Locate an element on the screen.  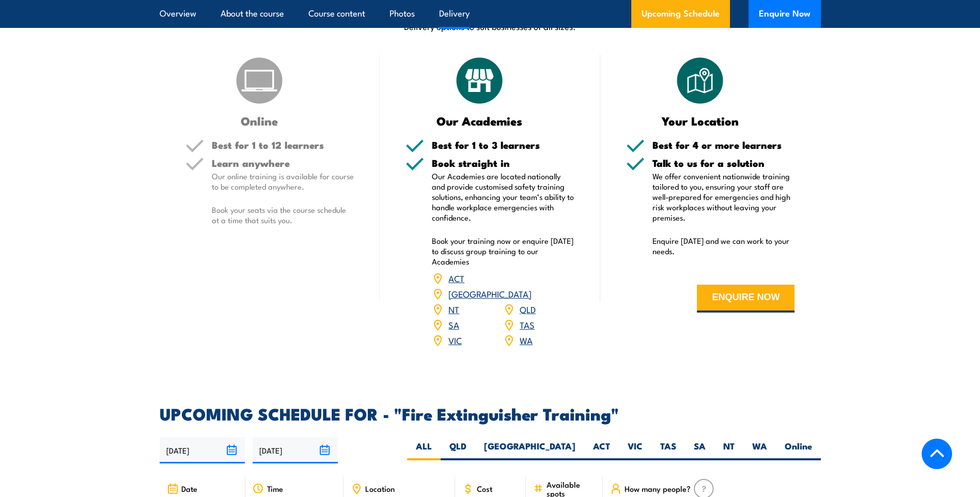
p: Our online training is available for course to be completed anywhere. is located at coordinates (283, 181).